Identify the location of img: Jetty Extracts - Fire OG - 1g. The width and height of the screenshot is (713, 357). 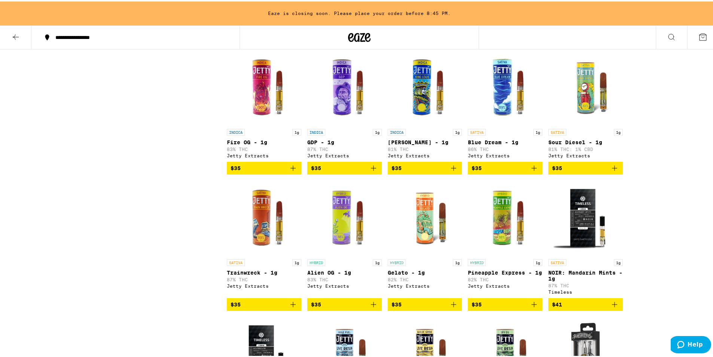
(264, 86).